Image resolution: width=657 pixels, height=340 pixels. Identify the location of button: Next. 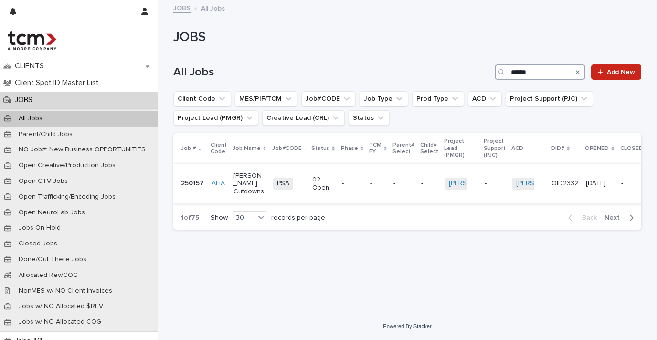
(621, 218).